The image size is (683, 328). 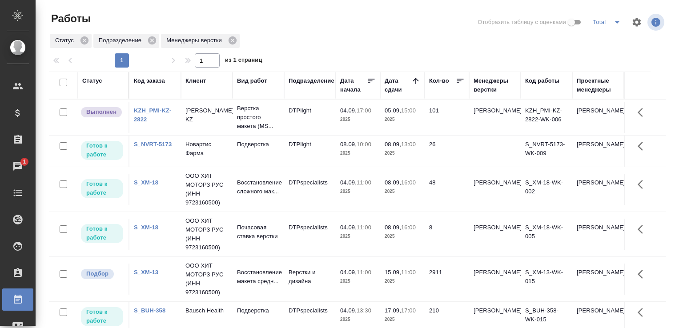 What do you see at coordinates (258, 117) in the screenshot?
I see `p: Верстка простого макета (MS...` at bounding box center [258, 117].